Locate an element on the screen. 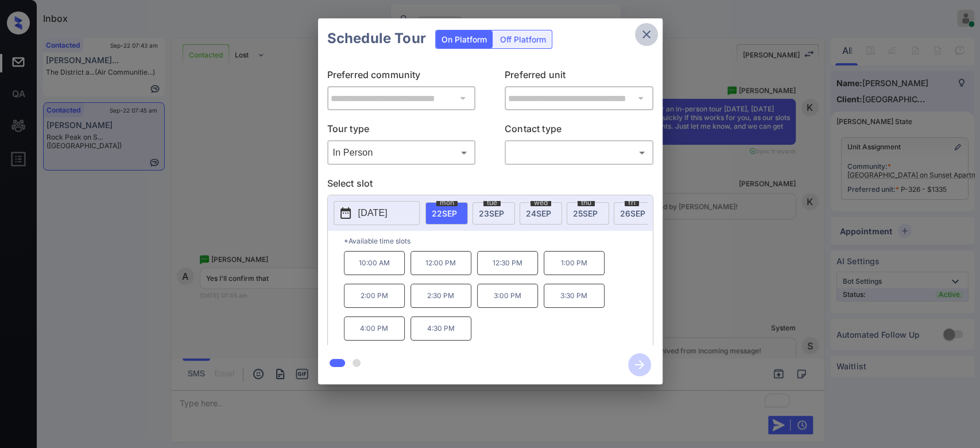 The image size is (980, 448). span: fri is located at coordinates (631, 203).